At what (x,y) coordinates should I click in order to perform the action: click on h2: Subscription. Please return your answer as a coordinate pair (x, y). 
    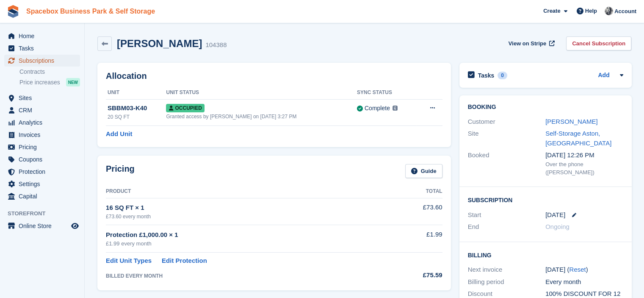
    Looking at the image, I should click on (546, 200).